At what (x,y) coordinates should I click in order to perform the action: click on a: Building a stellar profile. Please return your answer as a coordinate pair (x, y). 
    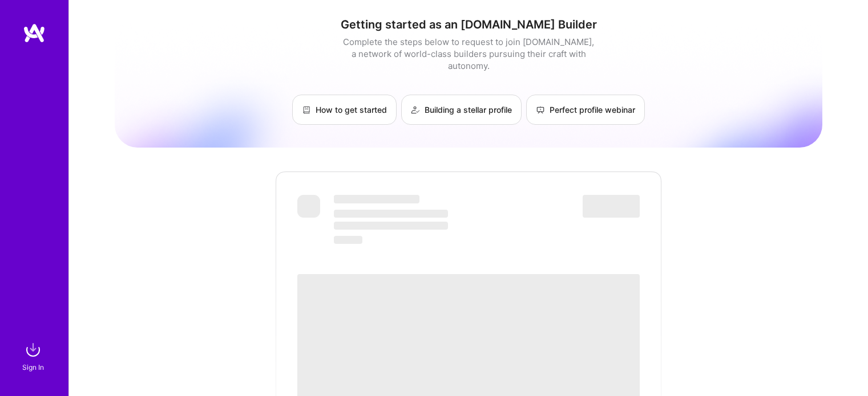
    Looking at the image, I should click on (461, 109).